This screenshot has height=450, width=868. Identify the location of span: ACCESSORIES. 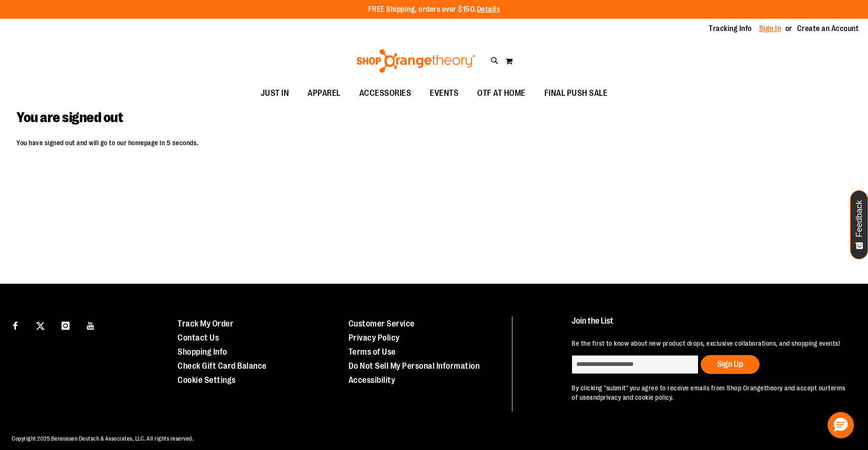
(385, 93).